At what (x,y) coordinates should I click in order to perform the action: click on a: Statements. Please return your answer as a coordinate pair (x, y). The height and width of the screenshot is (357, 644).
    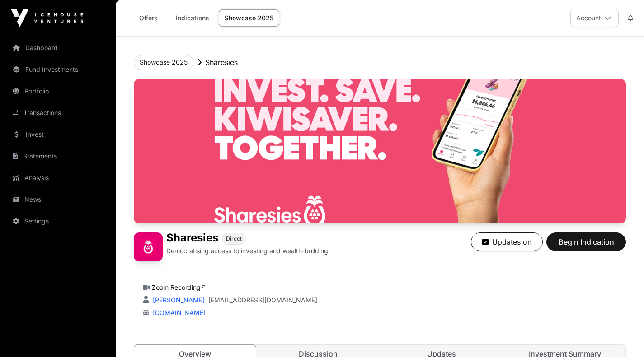
    Looking at the image, I should click on (58, 156).